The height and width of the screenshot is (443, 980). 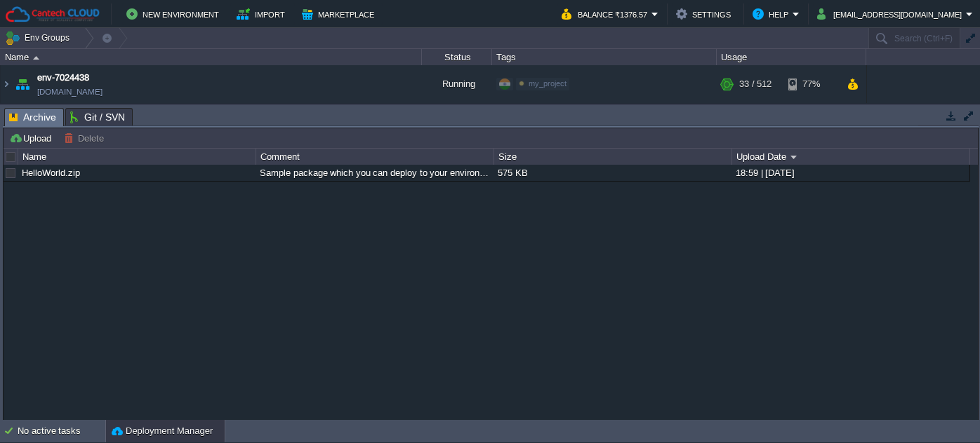 I want to click on div: 575 KB, so click(x=612, y=173).